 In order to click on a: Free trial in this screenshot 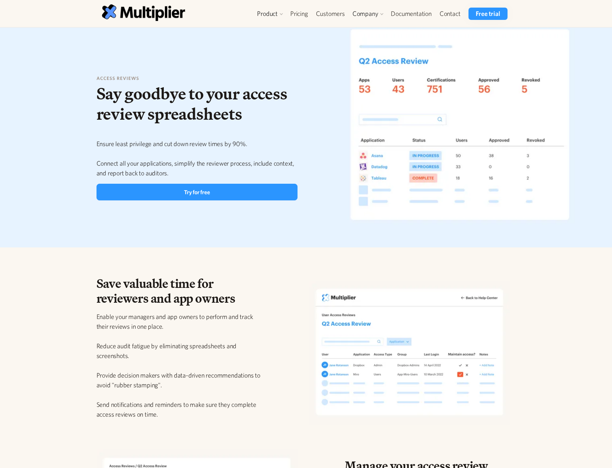, I will do `click(488, 14)`.